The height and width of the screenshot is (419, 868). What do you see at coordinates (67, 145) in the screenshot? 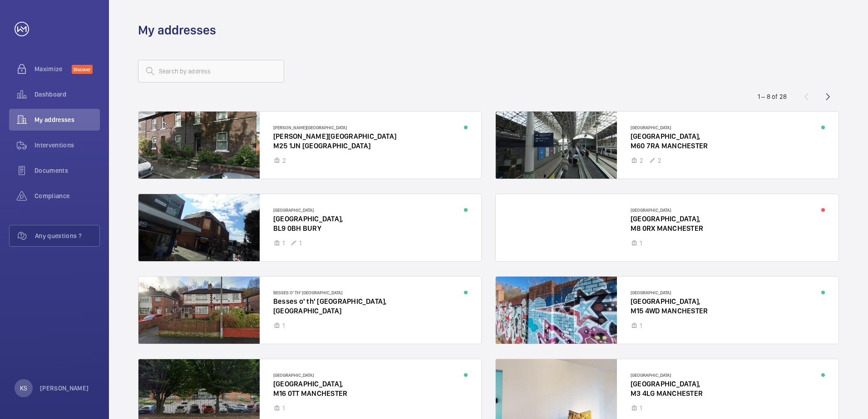
I see `span: Interventions` at bounding box center [67, 145].